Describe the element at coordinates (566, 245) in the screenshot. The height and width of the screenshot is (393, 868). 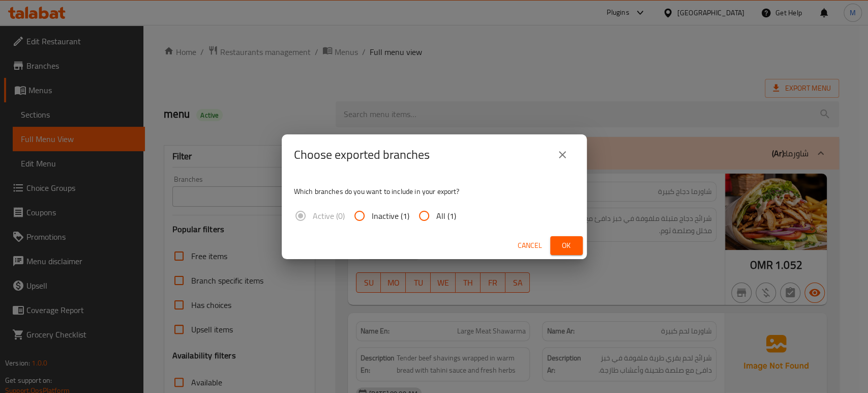
I see `span: Ok` at that location.